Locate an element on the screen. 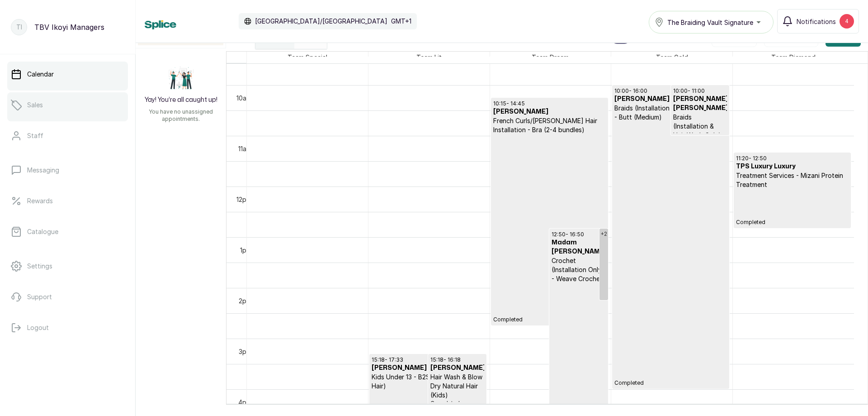  a: Rewards is located at coordinates (67, 201).